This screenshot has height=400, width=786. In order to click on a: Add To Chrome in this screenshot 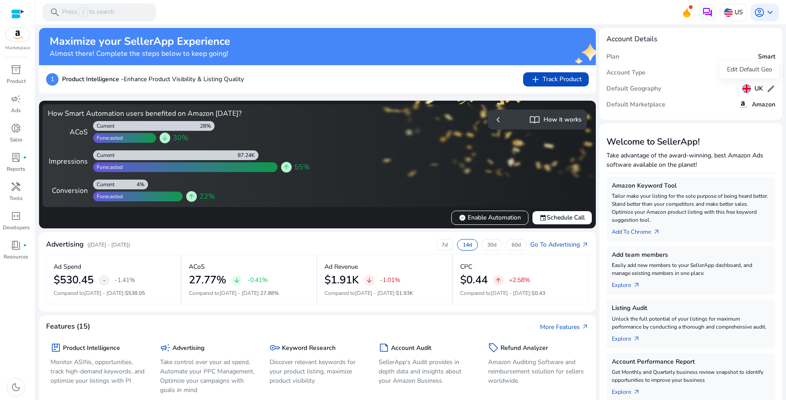, I will do `click(639, 230)`.